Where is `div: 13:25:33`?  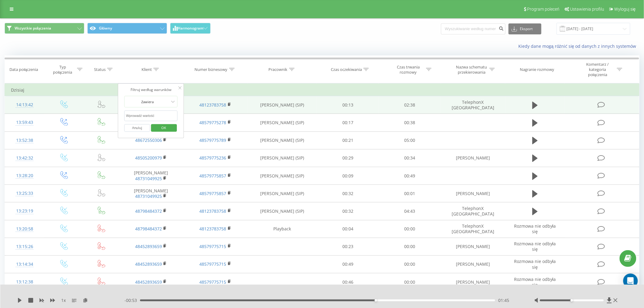
div: 13:25:33 is located at coordinates (25, 193).